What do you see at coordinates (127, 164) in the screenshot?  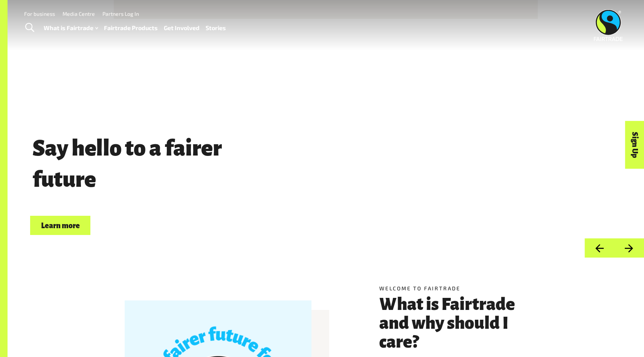 I see `span: Say hello to a fairer future` at bounding box center [127, 164].